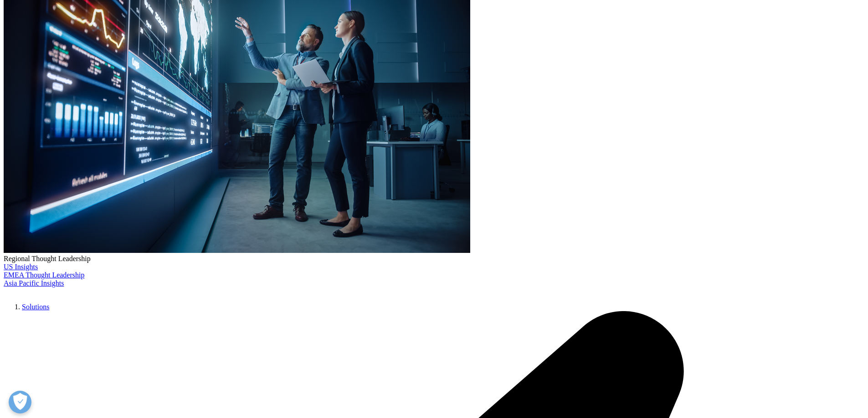 This screenshot has width=868, height=418. Describe the element at coordinates (20, 403) in the screenshot. I see `button: 打开偏好` at that location.